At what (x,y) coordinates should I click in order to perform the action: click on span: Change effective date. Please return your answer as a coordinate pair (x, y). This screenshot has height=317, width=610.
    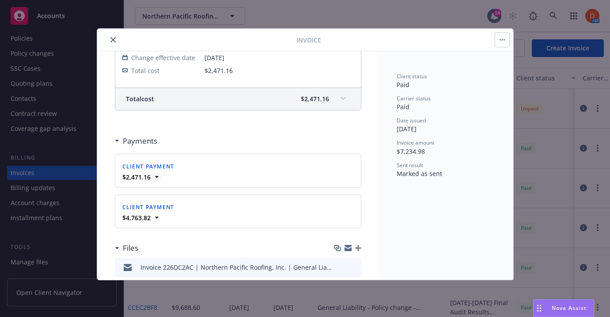
    Looking at the image, I should click on (163, 57).